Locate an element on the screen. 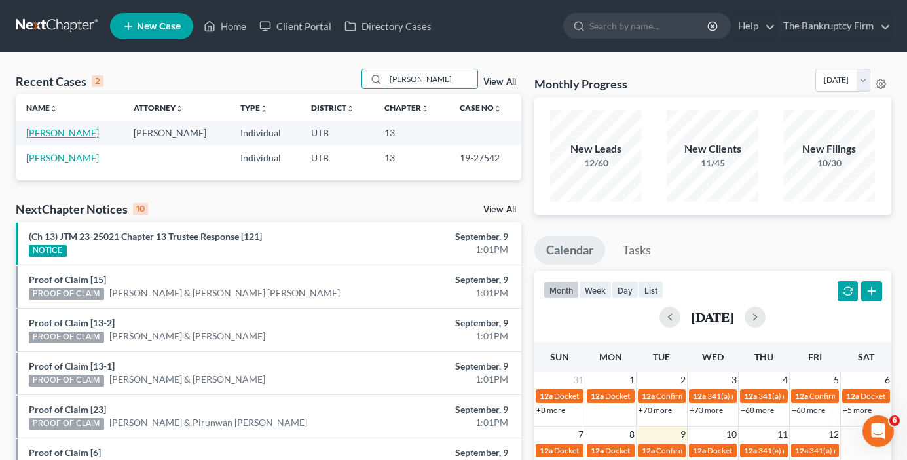  div: NextChapter Notices is located at coordinates (82, 209).